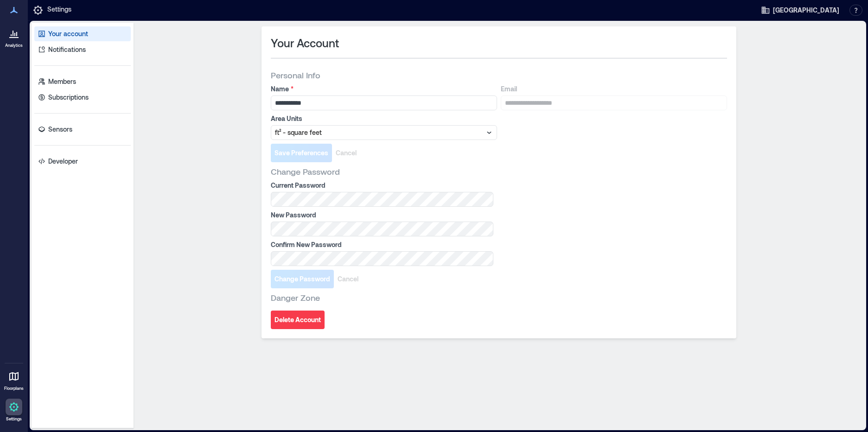  What do you see at coordinates (14, 37) in the screenshot?
I see `a: Analytics` at bounding box center [14, 37].